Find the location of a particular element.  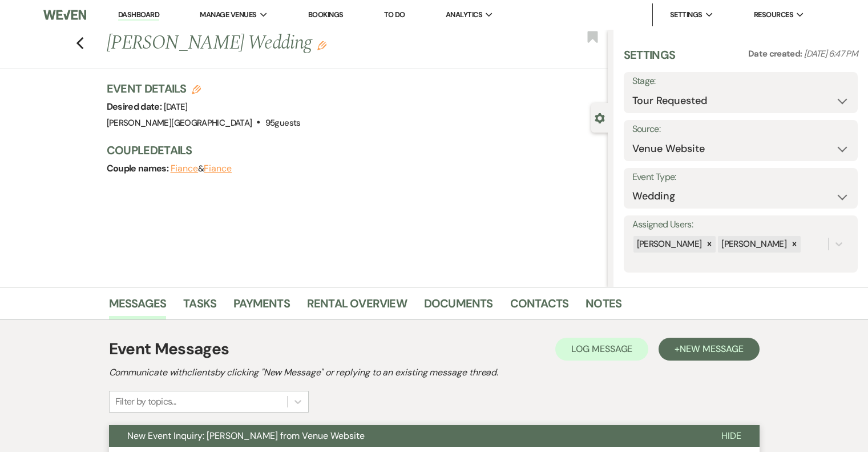

a: Payments is located at coordinates (261, 307).